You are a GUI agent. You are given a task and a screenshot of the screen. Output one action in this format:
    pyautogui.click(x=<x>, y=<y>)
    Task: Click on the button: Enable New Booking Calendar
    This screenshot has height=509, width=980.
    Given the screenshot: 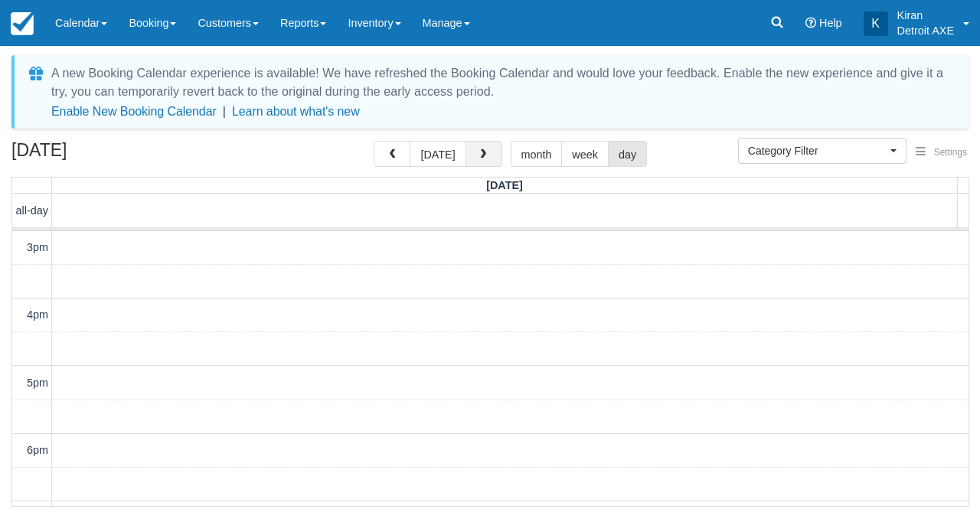 What is the action you would take?
    pyautogui.click(x=134, y=112)
    